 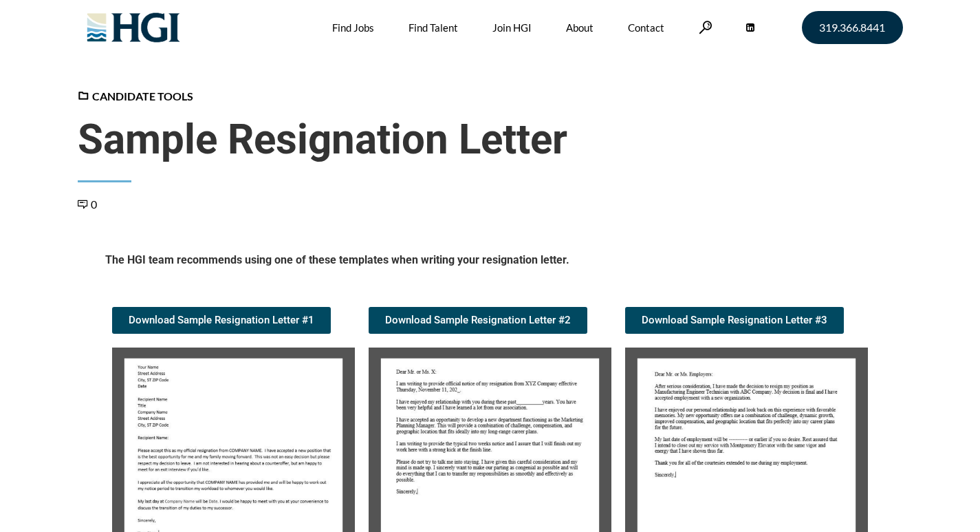 What do you see at coordinates (852, 27) in the screenshot?
I see `span: 319.366.8441` at bounding box center [852, 27].